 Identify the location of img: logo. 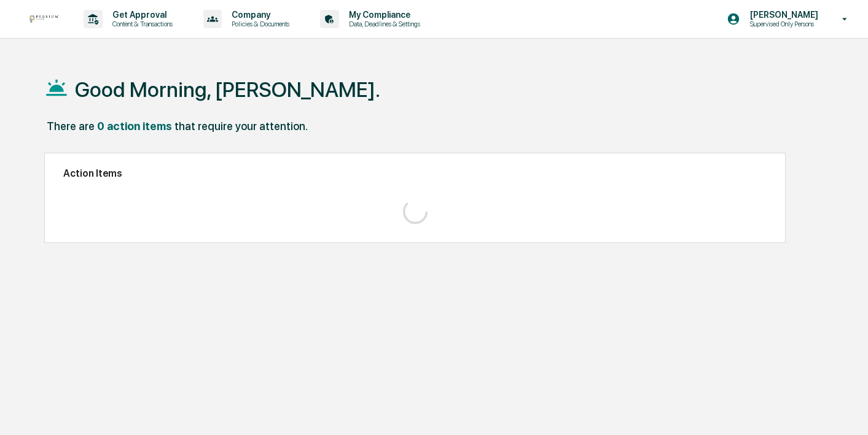
(44, 19).